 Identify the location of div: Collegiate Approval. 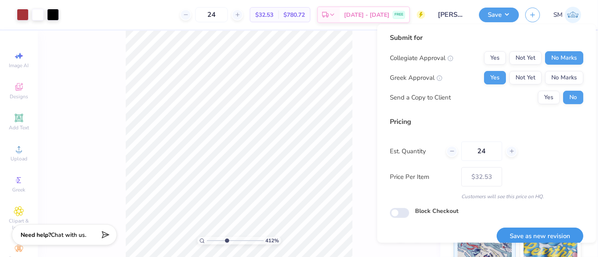
(421, 58).